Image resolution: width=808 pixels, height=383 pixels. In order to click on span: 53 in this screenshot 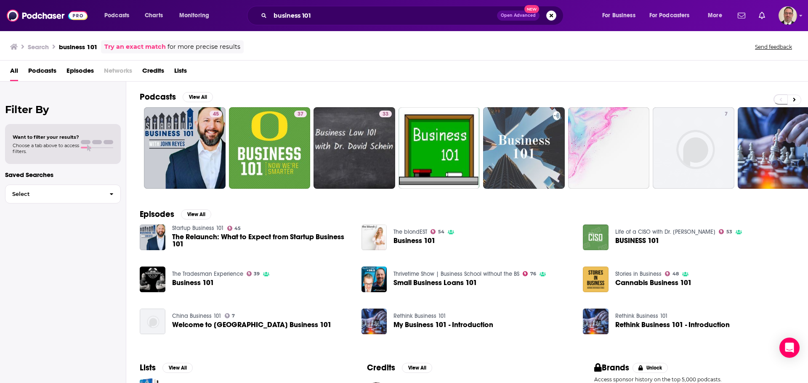, I will do `click(729, 232)`.